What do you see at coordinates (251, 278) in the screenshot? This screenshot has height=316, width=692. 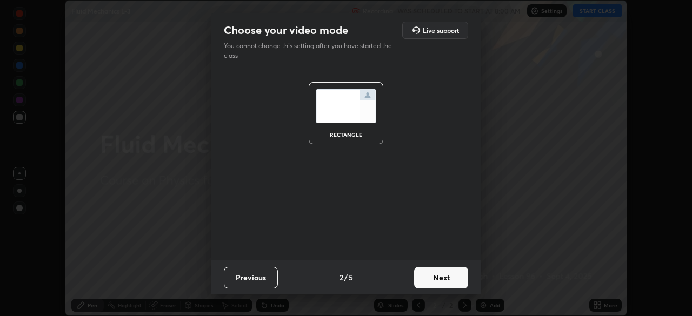 I see `button: Previous` at bounding box center [251, 278].